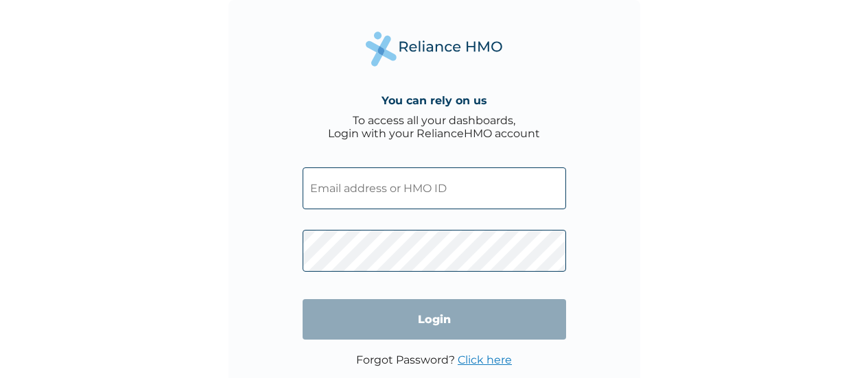 The width and height of the screenshot is (868, 378). I want to click on div: To access all your dashboards, Login with your RelianceHMO account, so click(434, 127).